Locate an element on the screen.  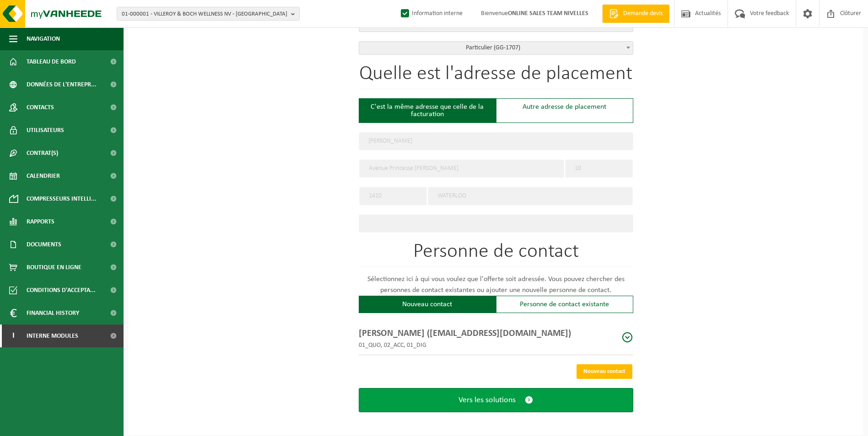
h1: Personne de contact is located at coordinates (496, 254).